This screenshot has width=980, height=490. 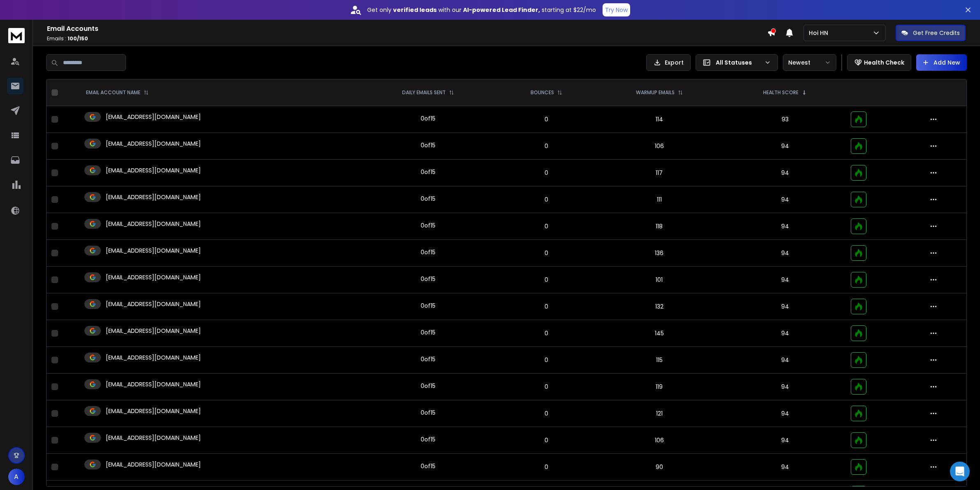 I want to click on strong: AI-powered Lead Finder,, so click(x=501, y=10).